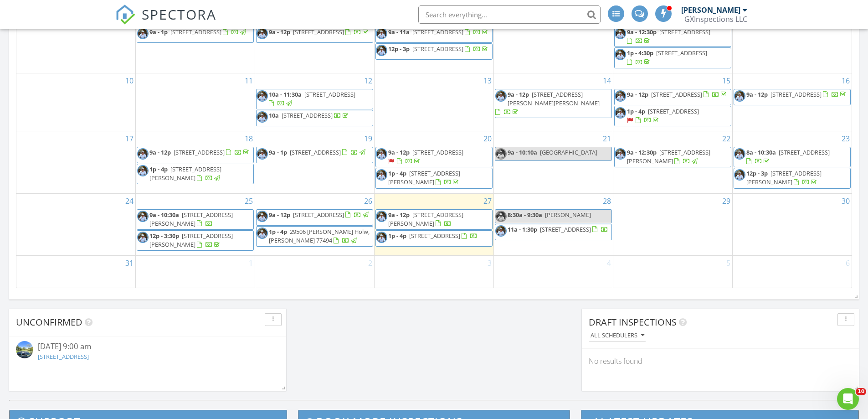 The height and width of the screenshot is (419, 868). What do you see at coordinates (315, 41) in the screenshot?
I see `td: Go to August 5, 2025` at bounding box center [315, 41].